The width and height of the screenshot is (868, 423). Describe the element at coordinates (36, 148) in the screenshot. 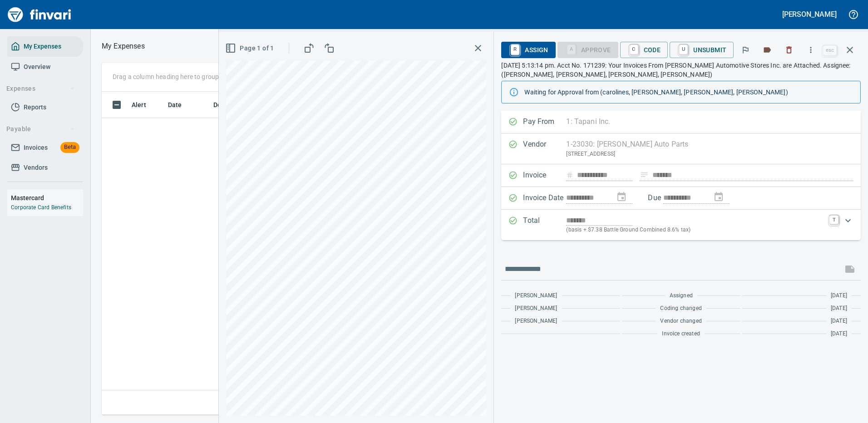

I see `span: Invoices` at that location.